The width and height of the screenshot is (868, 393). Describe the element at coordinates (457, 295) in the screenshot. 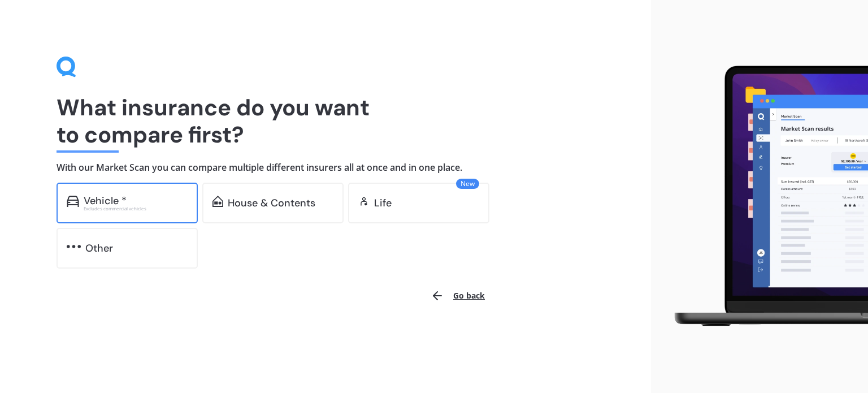

I see `button: Go back` at that location.